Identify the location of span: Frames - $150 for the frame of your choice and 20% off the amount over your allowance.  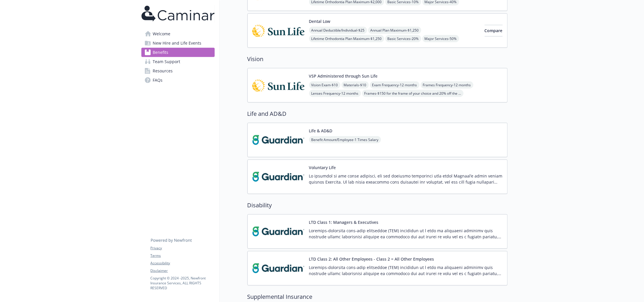
(413, 93).